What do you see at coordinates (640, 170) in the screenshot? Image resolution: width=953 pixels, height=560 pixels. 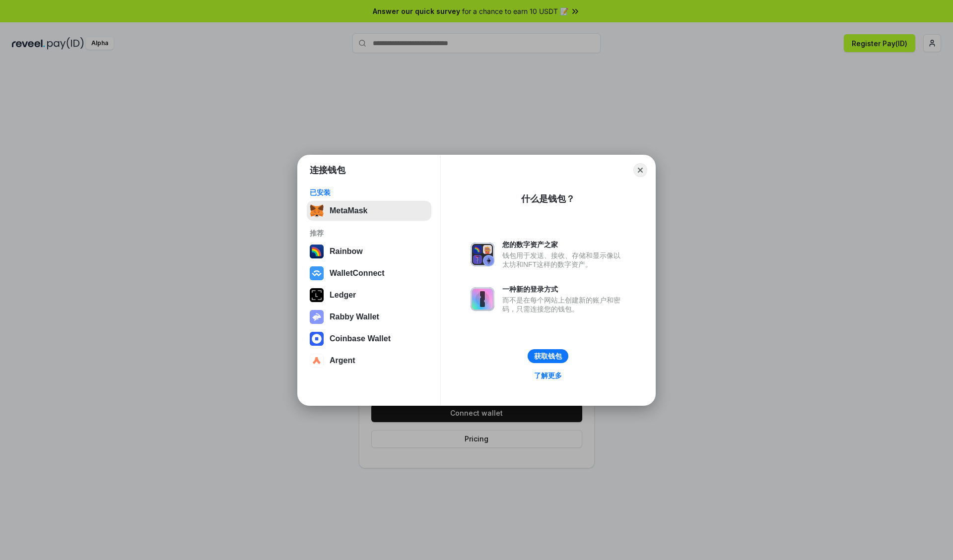 I see `button: Close` at bounding box center [640, 170].